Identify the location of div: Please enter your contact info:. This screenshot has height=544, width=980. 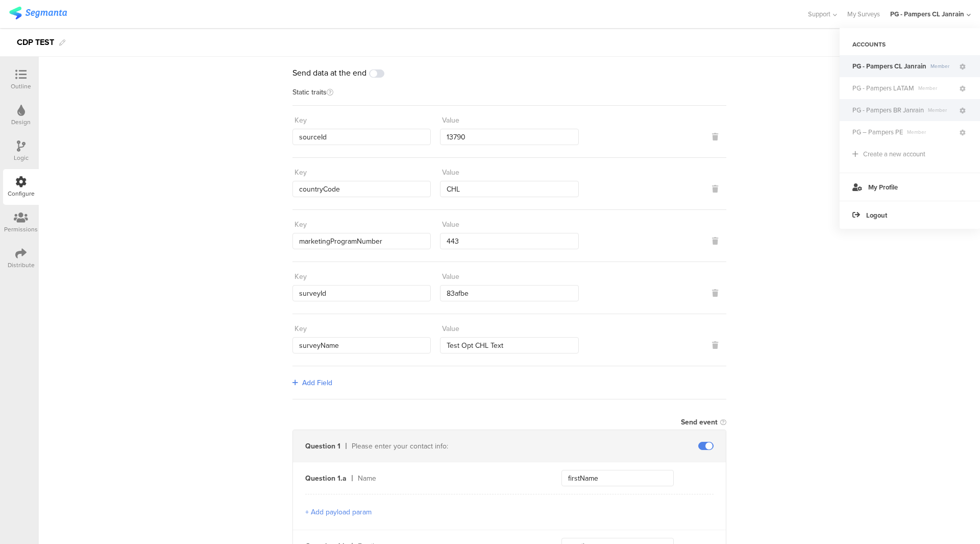
(444, 446).